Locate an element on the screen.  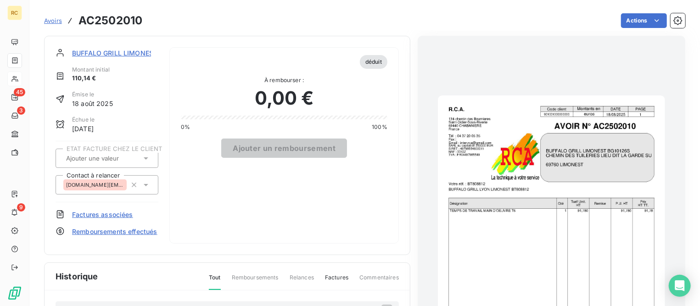
span: 3 is located at coordinates (21, 111).